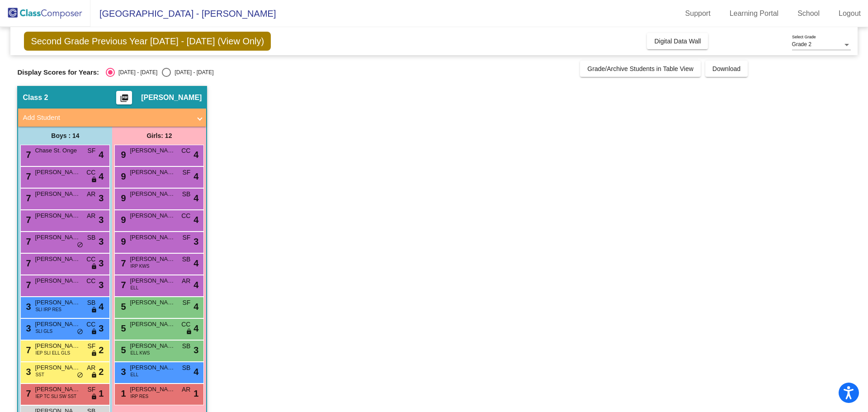 This screenshot has height=412, width=868. I want to click on span: SLI GLS, so click(44, 331).